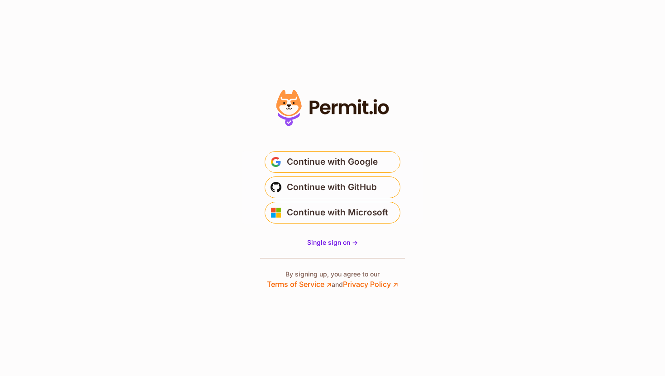 The image size is (665, 376). What do you see at coordinates (333, 280) in the screenshot?
I see `p: By signing up, you agree to our and` at bounding box center [333, 280].